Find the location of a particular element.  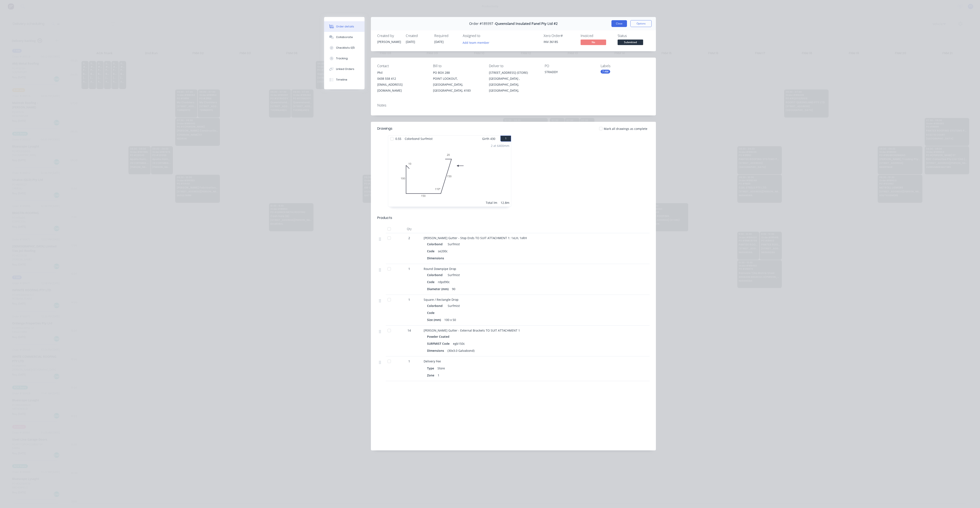

div: 1 is located at coordinates (439, 375).